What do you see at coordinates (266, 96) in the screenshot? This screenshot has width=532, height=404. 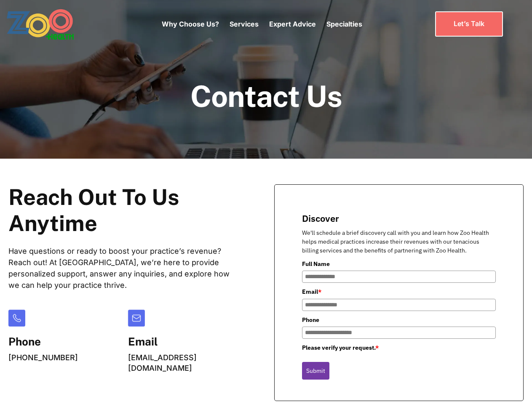 I see `h1: Contact Us` at bounding box center [266, 96].